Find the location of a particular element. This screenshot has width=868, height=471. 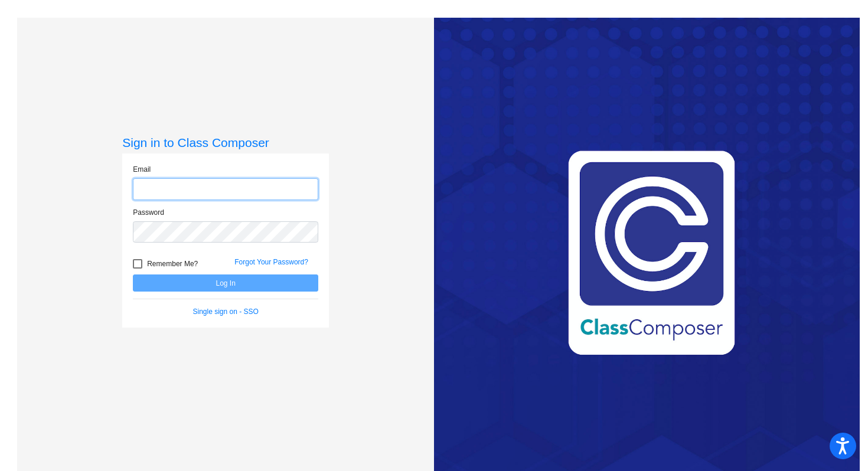

a: Forgot Your Password? is located at coordinates (271, 262).